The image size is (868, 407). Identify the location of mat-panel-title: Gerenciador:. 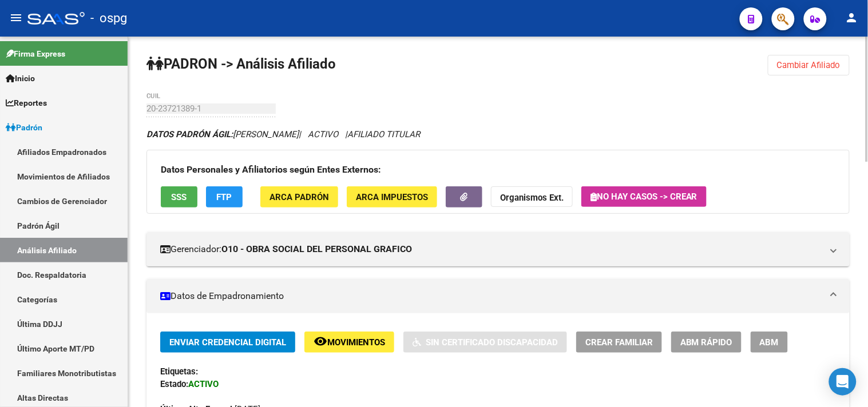
(490, 249).